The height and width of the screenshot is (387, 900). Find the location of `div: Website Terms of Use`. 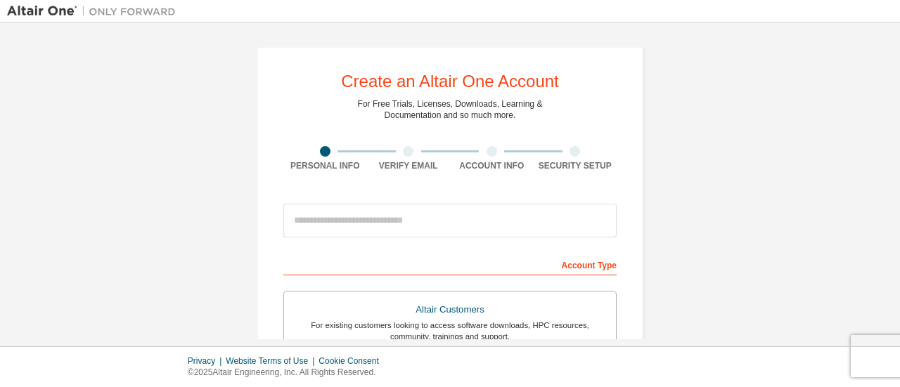

div: Website Terms of Use is located at coordinates (272, 361).